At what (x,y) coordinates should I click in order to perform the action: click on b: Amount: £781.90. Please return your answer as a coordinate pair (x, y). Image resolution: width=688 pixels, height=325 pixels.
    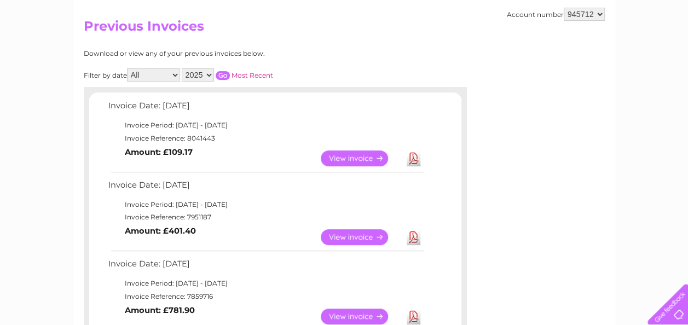
    Looking at the image, I should click on (160, 310).